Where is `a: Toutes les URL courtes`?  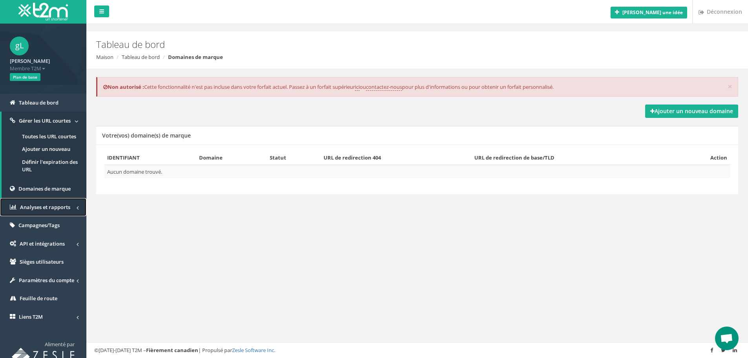 a: Toutes les URL courtes is located at coordinates (44, 136).